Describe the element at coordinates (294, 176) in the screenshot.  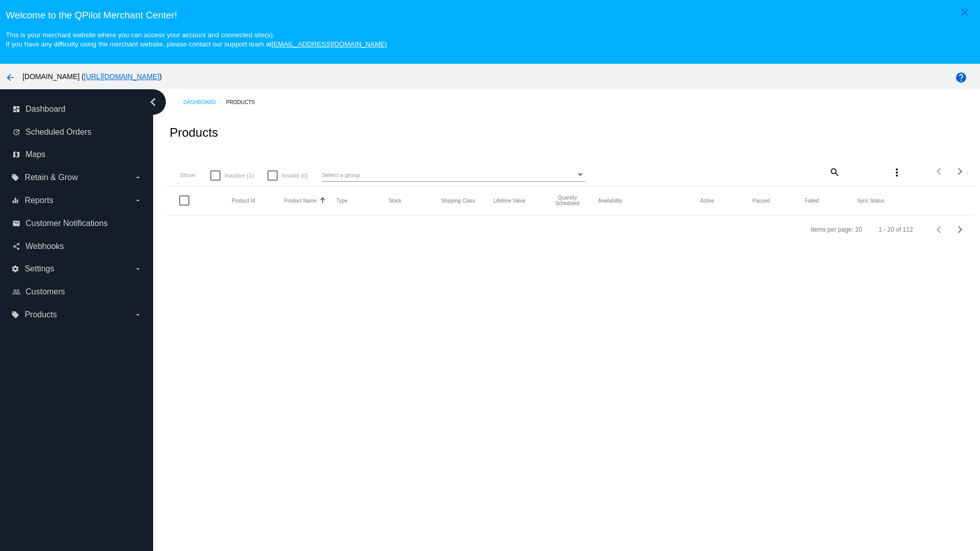
I see `span: Invalid (0)` at that location.